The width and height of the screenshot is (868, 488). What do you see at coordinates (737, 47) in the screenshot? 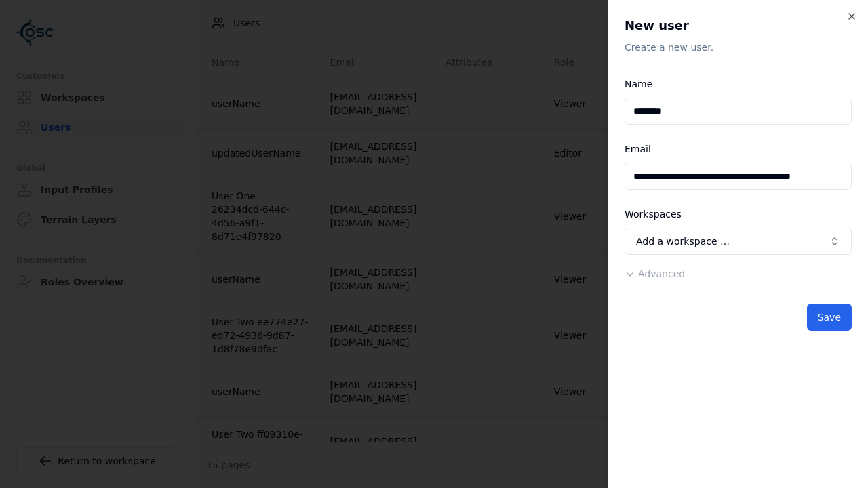
I see `p: Create a new user.` at bounding box center [737, 47].